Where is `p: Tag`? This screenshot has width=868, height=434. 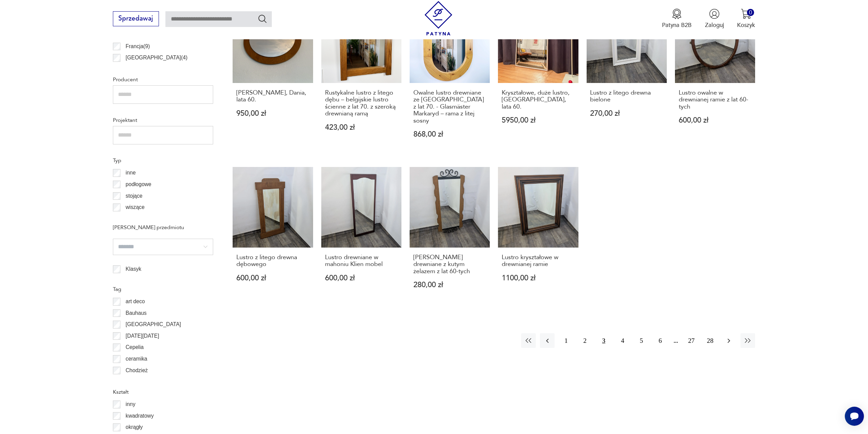 p: Tag is located at coordinates (163, 289).